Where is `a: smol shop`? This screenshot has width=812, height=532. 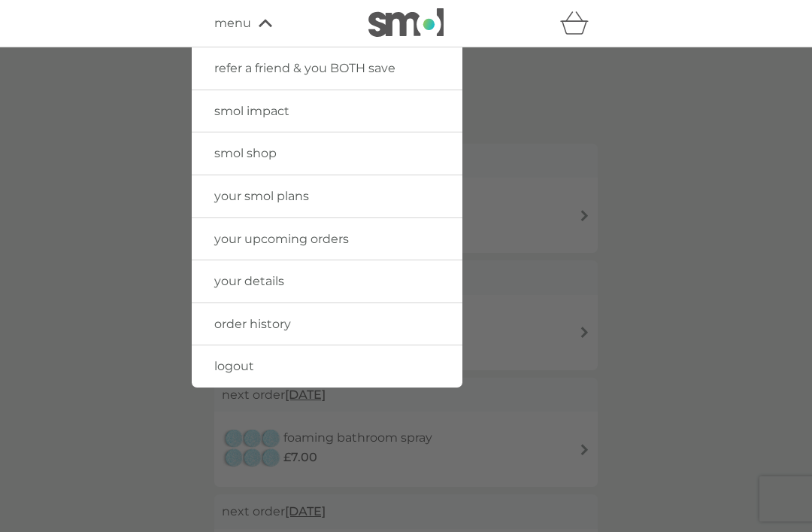
a: smol shop is located at coordinates (327, 154).